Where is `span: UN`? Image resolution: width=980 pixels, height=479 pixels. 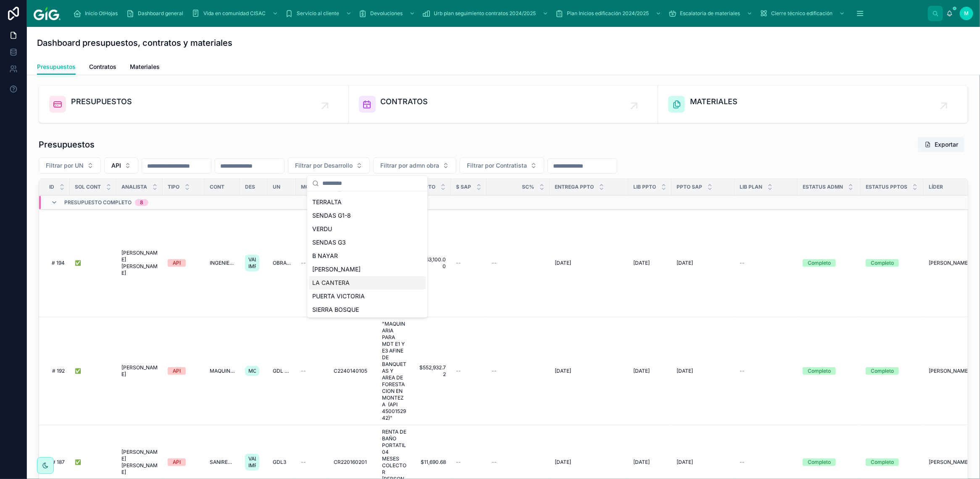
span: UN is located at coordinates (277, 187).